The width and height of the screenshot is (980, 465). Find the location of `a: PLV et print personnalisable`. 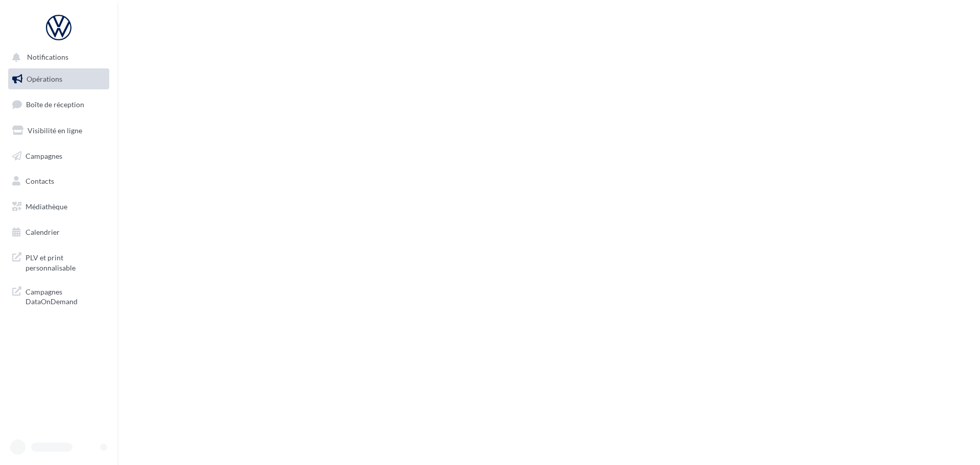

a: PLV et print personnalisable is located at coordinates (59, 262).